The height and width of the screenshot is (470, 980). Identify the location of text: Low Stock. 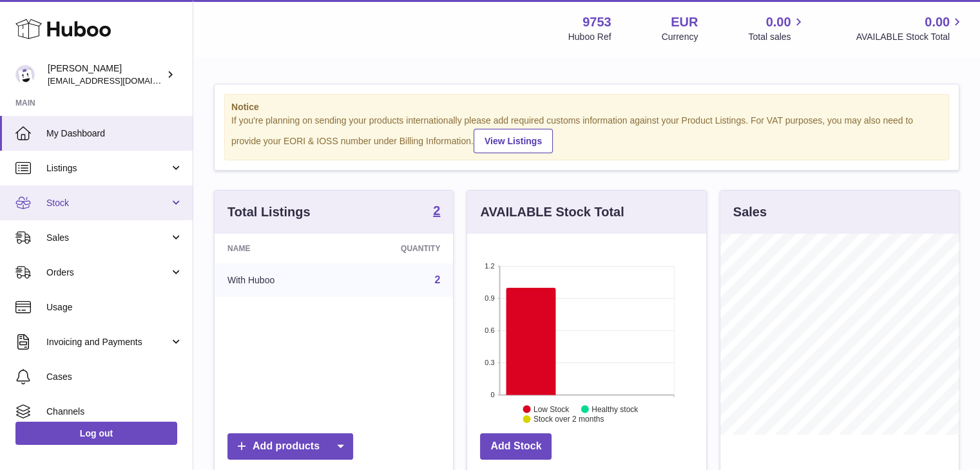
(551, 409).